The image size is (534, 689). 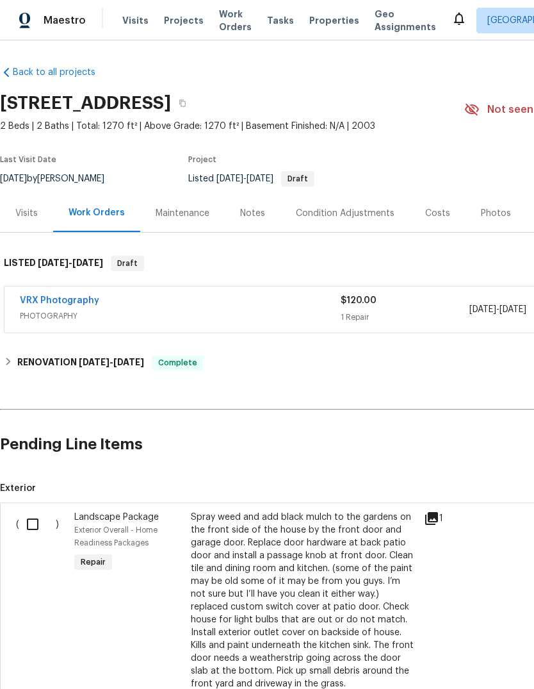 I want to click on h6: RENOVATION, so click(x=81, y=363).